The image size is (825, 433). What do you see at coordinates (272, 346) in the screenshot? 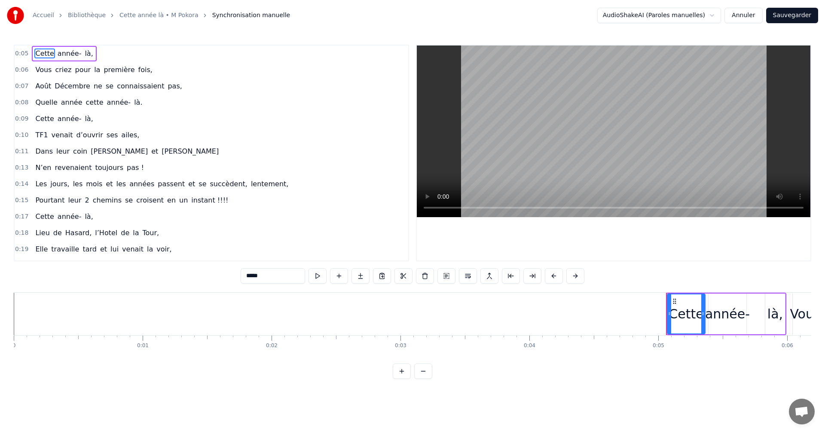
I see `div: 0:02` at bounding box center [272, 346].